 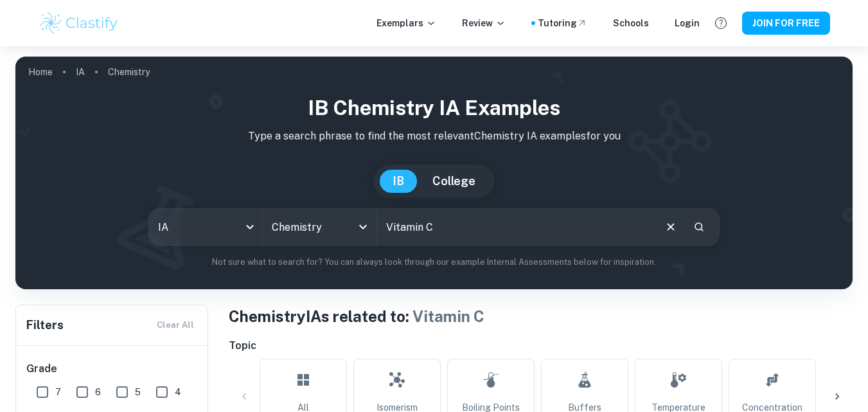 What do you see at coordinates (540, 316) in the screenshot?
I see `h1: Chemistry IAs related to:` at bounding box center [540, 316].